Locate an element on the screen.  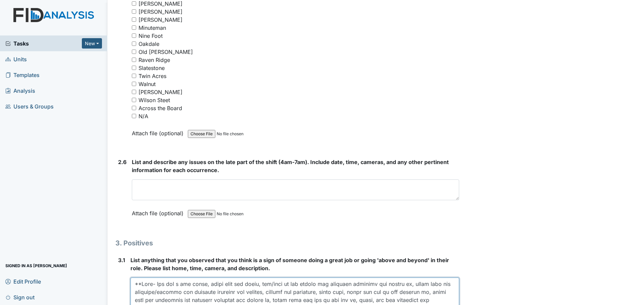
div: Wilson Steet is located at coordinates (154, 100).